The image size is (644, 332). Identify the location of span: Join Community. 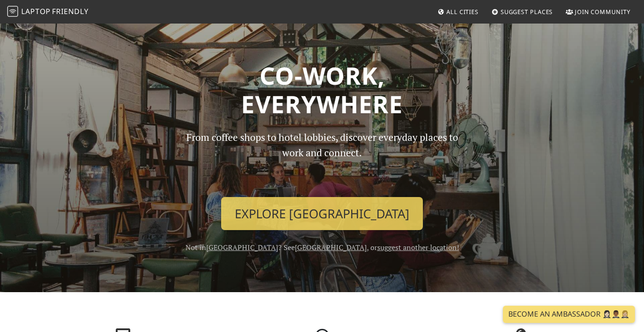
(602, 12).